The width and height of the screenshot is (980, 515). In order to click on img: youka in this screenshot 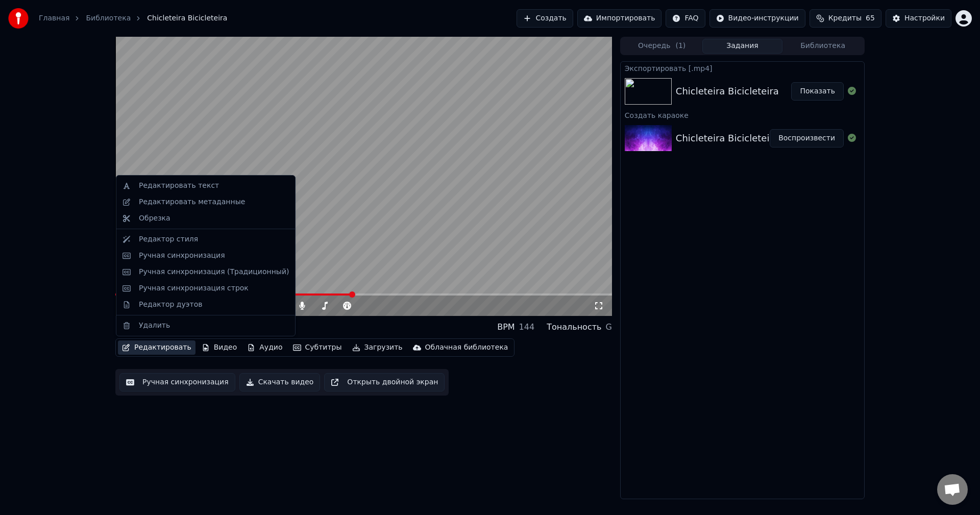, I will do `click(19, 19)`.